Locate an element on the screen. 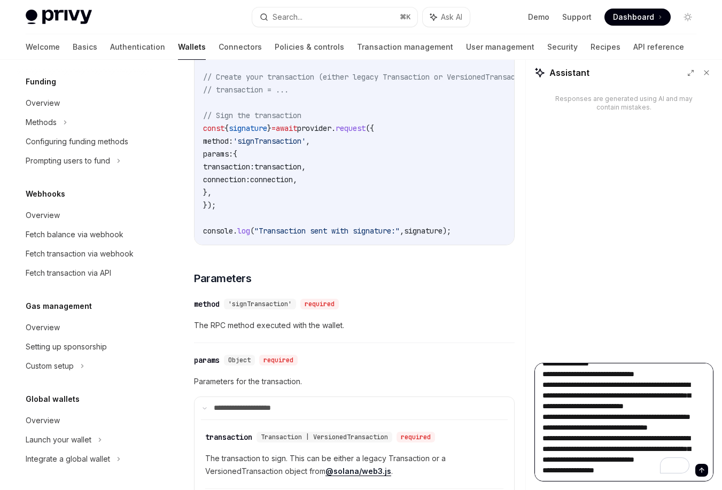 The height and width of the screenshot is (490, 722). a: API reference is located at coordinates (659, 47).